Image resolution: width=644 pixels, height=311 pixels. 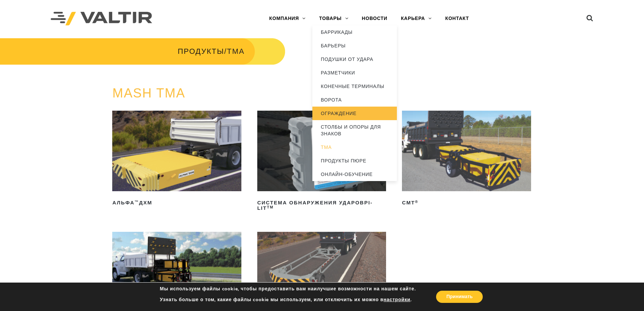 I want to click on font: АЛЬФА, so click(x=123, y=202).